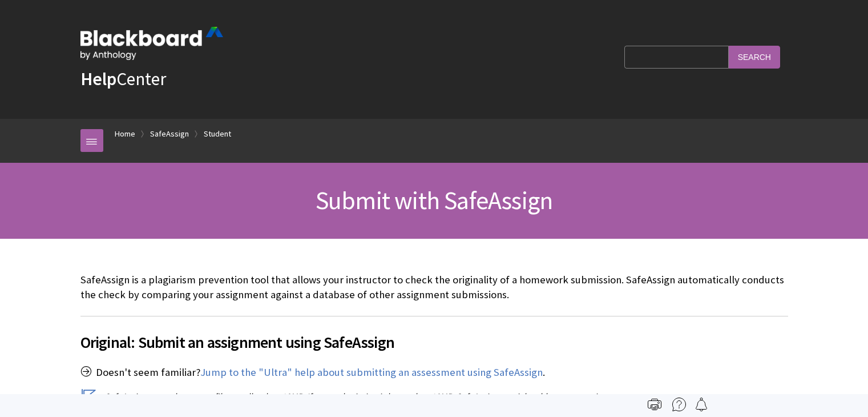 The height and width of the screenshot is (417, 868). I want to click on h2: Original: Submit an assignment using SafeAssign, so click(434, 334).